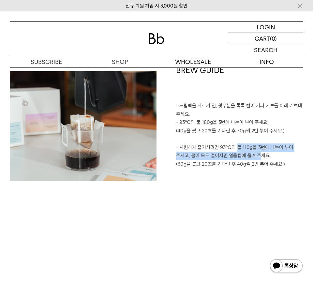  Describe the element at coordinates (262, 38) in the screenshot. I see `p: CART` at that location.